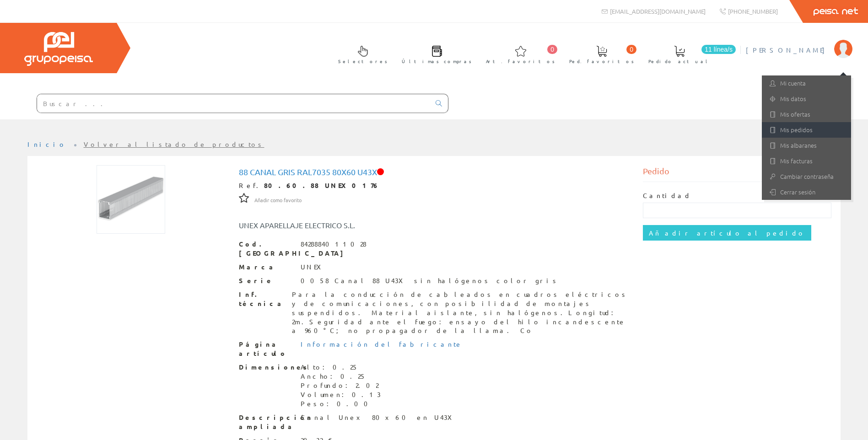 The image size is (868, 440). I want to click on div: Alto: 0.25, so click(341, 367).